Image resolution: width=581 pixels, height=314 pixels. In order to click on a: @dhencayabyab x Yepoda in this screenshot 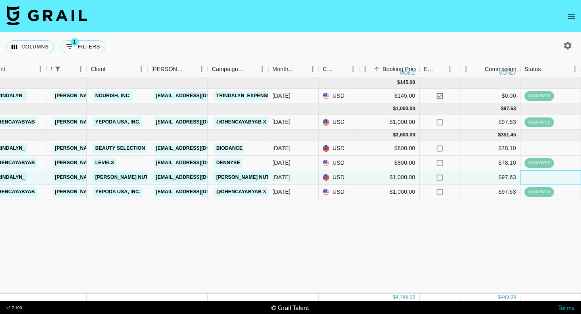, I will do `click(252, 122)`.